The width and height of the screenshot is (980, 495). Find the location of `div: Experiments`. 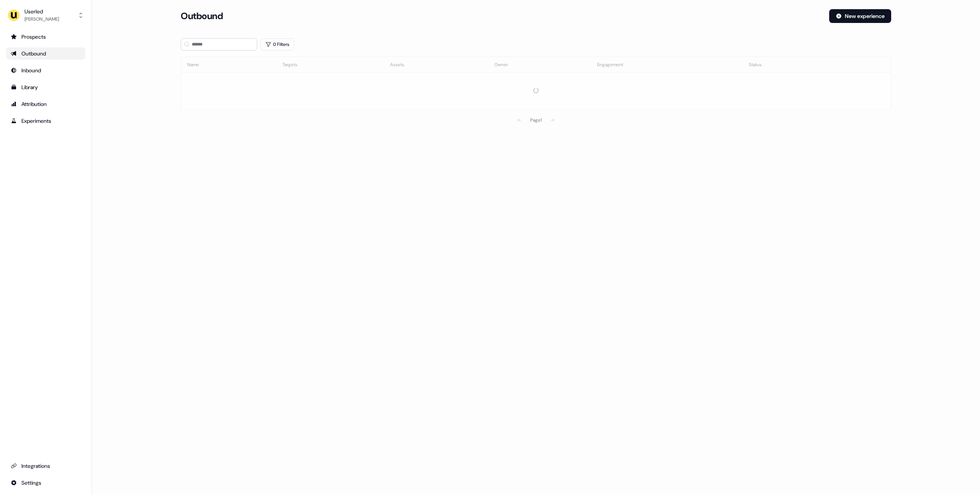

div: Experiments is located at coordinates (45, 121).